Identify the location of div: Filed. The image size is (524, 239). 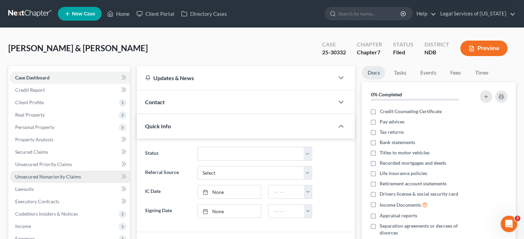
(403, 52).